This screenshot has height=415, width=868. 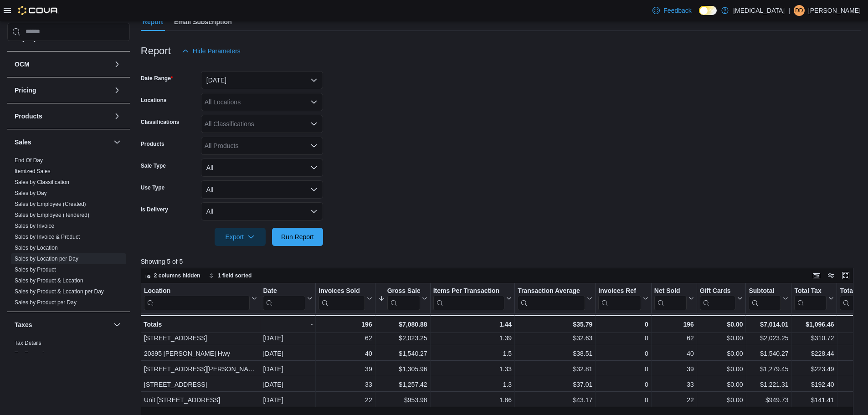 I want to click on div: 1.33, so click(x=472, y=369).